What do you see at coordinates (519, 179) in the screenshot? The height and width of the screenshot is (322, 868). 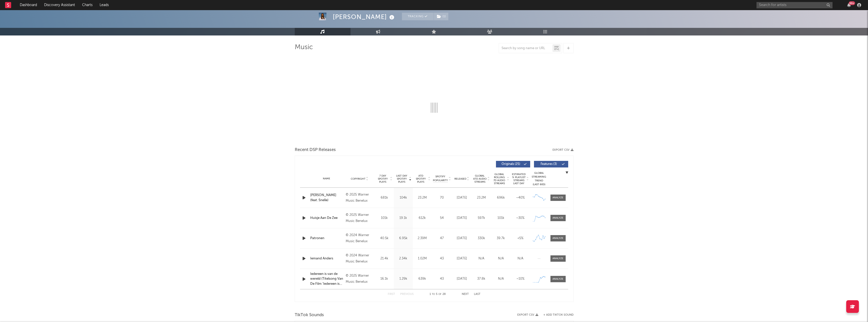 I see `span: Estimated % Playlist Streams Last Day` at bounding box center [519, 179].